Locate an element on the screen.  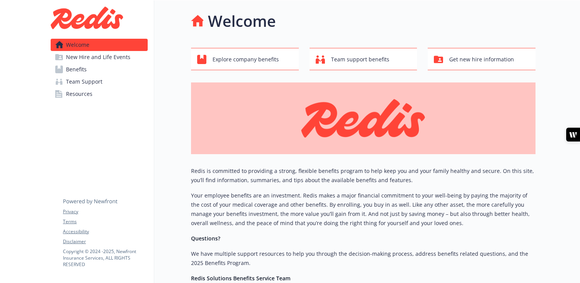
strong: Questions? is located at coordinates (206, 238).